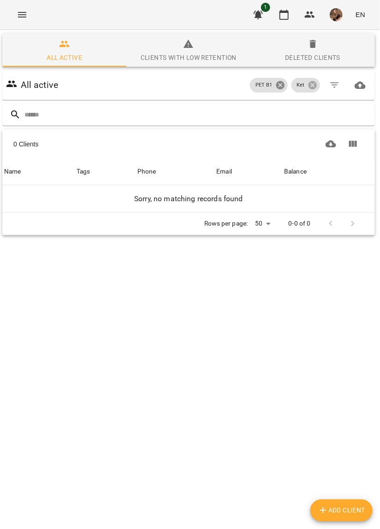  Describe the element at coordinates (360, 14) in the screenshot. I see `button: EN` at that location.